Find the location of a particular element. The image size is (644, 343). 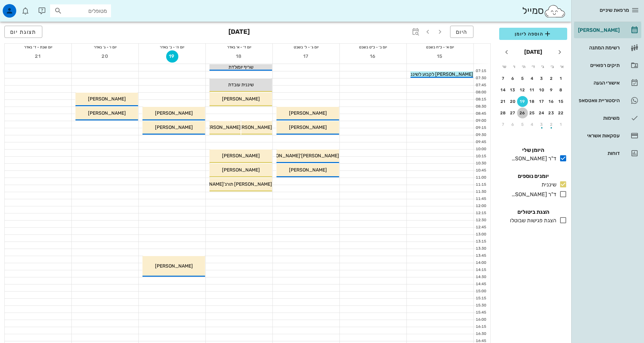

span: 16 is located at coordinates (373, 56).